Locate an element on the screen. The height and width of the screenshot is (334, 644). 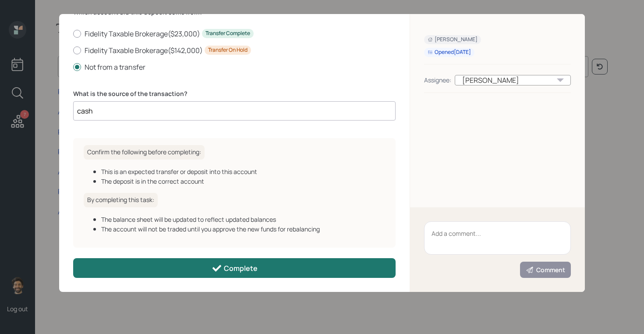
div: This is an expected transfer or deposit into this account is located at coordinates (243, 171).